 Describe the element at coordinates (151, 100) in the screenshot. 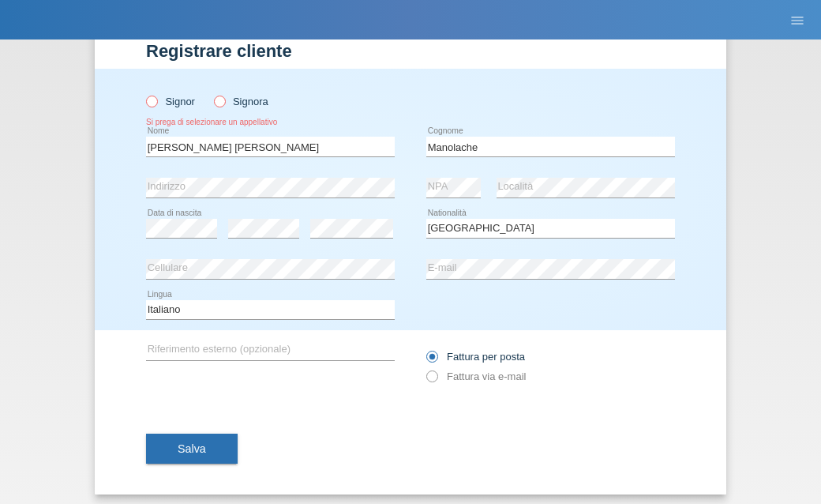

I see `input: Signor` at that location.